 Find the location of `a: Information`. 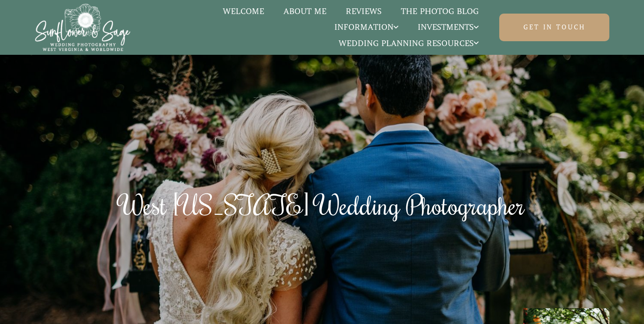

a: Information is located at coordinates (366, 27).